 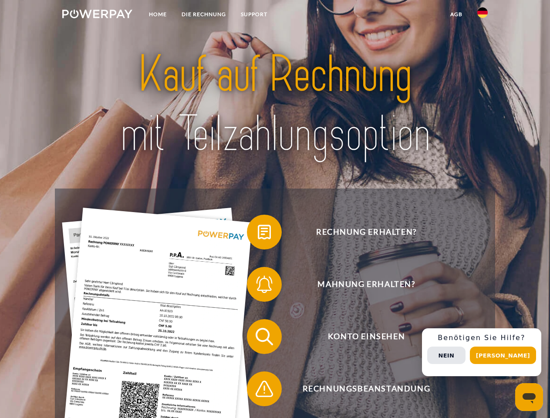 I want to click on img: qb_bell.svg, so click(x=264, y=285).